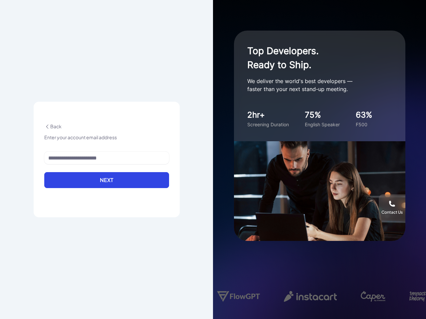  What do you see at coordinates (314, 85) in the screenshot?
I see `p: We deliver the world's best developers — faster than your next stand-up meeting.` at bounding box center [314, 85].